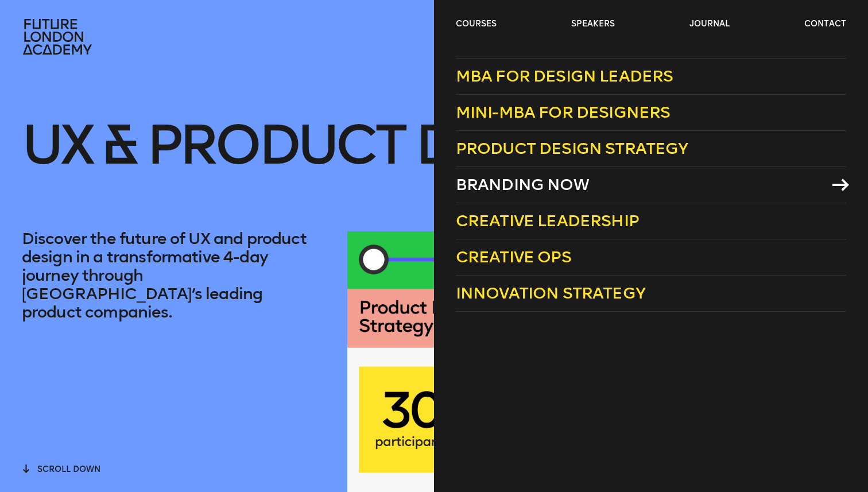  I want to click on span: Branding Now, so click(522, 184).